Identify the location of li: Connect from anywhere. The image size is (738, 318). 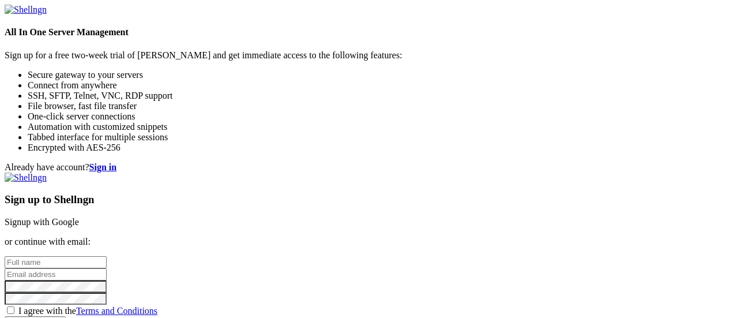
(381, 85).